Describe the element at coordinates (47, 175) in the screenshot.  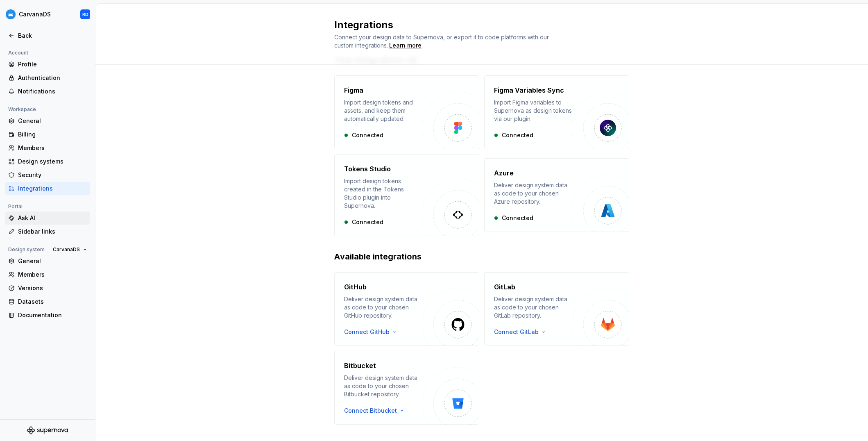
I see `a: Security` at that location.